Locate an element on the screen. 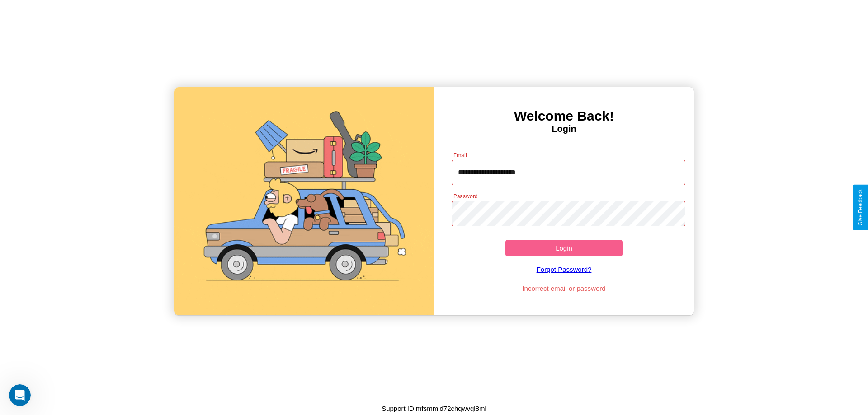 The width and height of the screenshot is (868, 415). div: Give Feedback is located at coordinates (860, 207).